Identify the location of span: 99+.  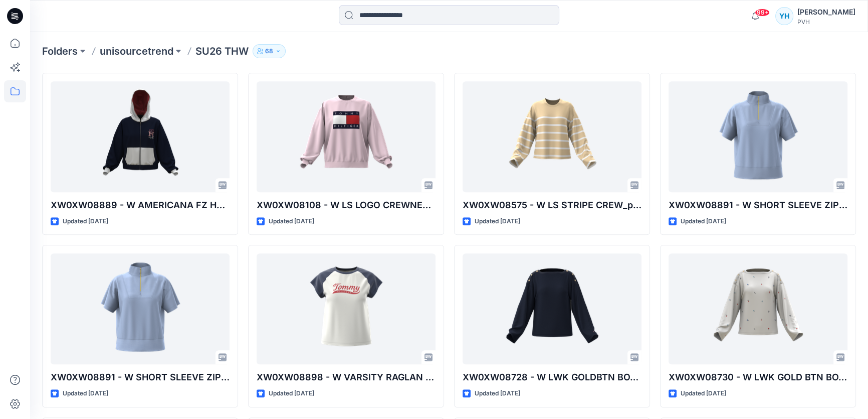
(762, 13).